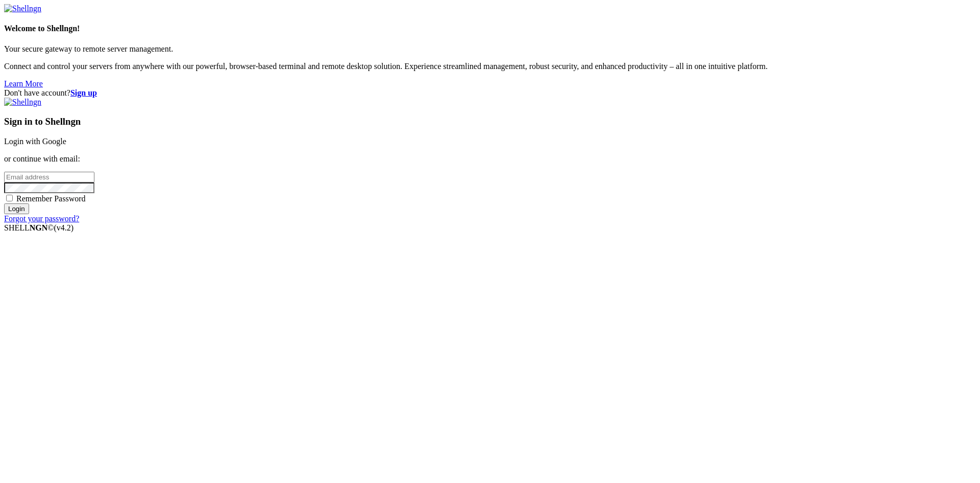 This screenshot has width=980, height=483. What do you see at coordinates (51, 198) in the screenshot?
I see `span: Remember Password` at bounding box center [51, 198].